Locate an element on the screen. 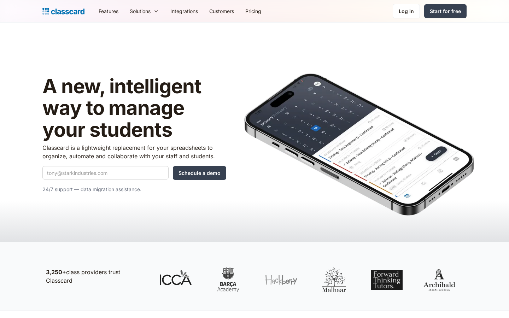  p: 24/7 support — data migration assistance. is located at coordinates (134, 190).